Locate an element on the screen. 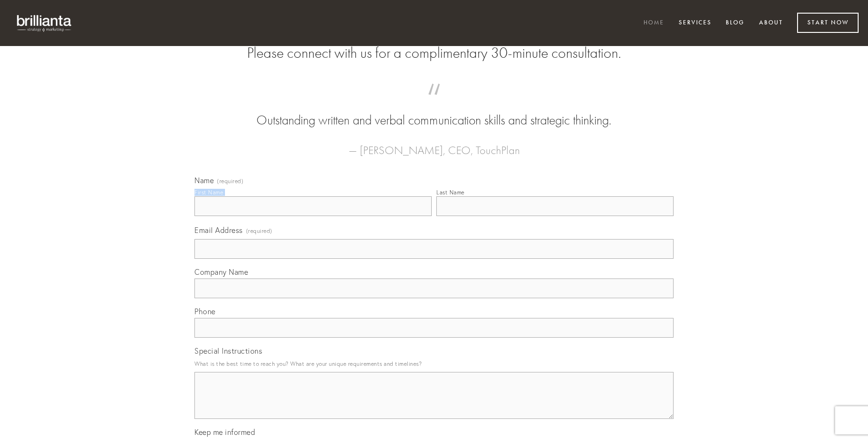 The width and height of the screenshot is (868, 441). a: Home is located at coordinates (654, 23).